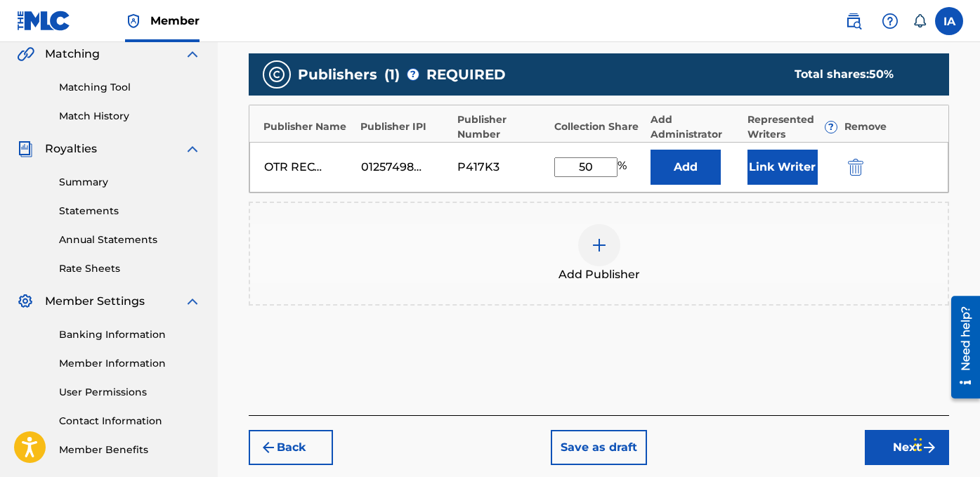 The image size is (980, 477). I want to click on span: Member, so click(175, 21).